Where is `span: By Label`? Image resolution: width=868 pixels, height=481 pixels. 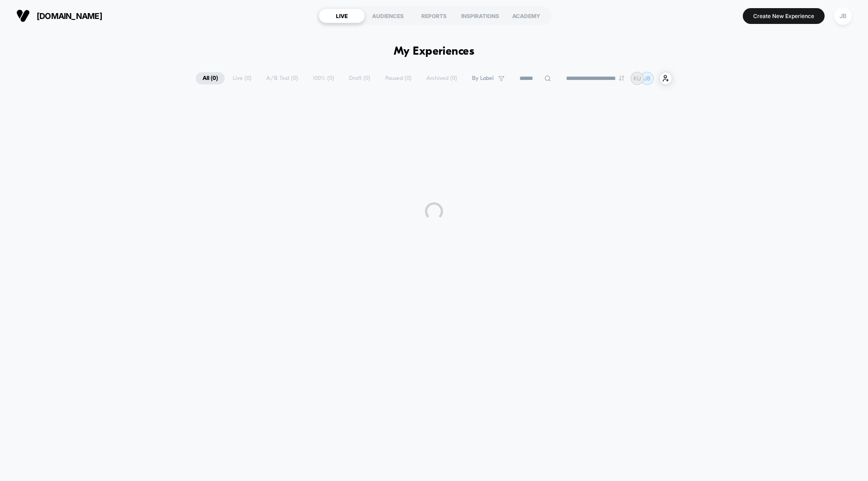
span: By Label is located at coordinates (483, 78).